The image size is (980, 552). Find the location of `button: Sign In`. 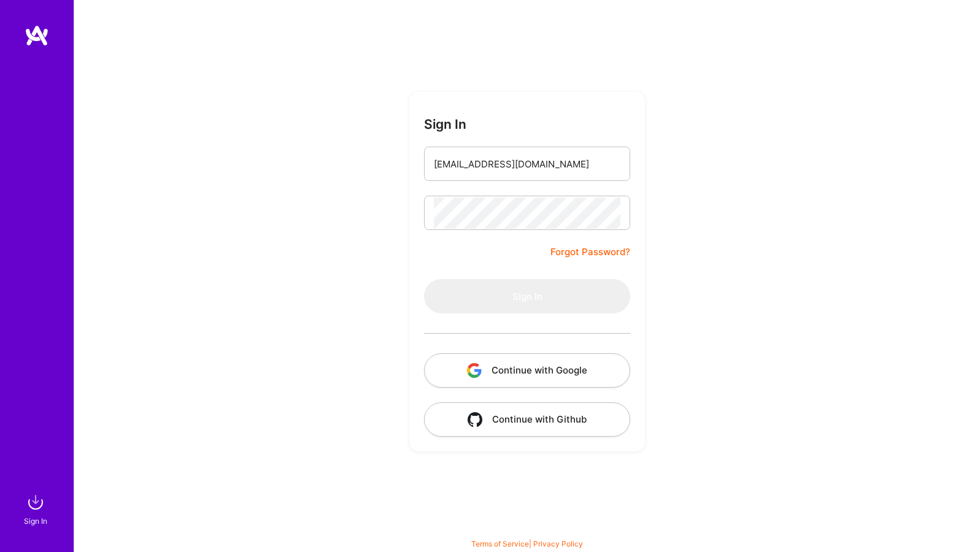

button: Sign In is located at coordinates (528, 296).